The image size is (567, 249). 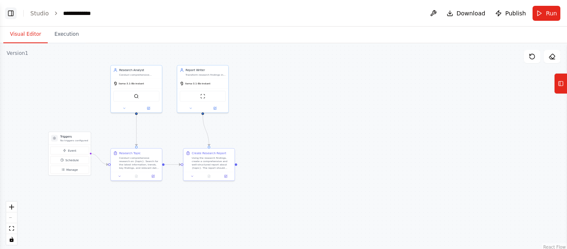 What do you see at coordinates (17, 53) in the screenshot?
I see `div: Version 1` at bounding box center [17, 53].